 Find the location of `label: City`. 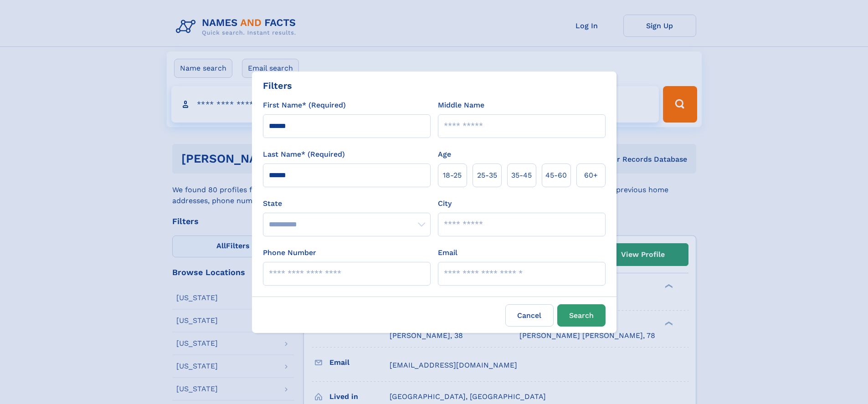

label: City is located at coordinates (444, 204).